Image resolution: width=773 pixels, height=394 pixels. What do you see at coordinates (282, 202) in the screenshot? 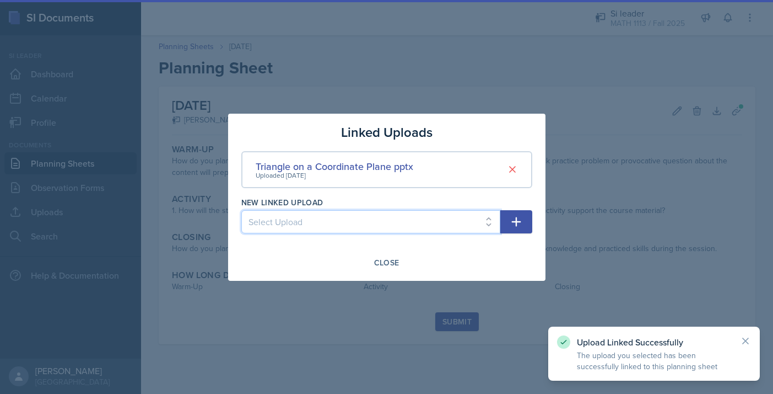
I see `label: New Linked Upload` at bounding box center [282, 202].